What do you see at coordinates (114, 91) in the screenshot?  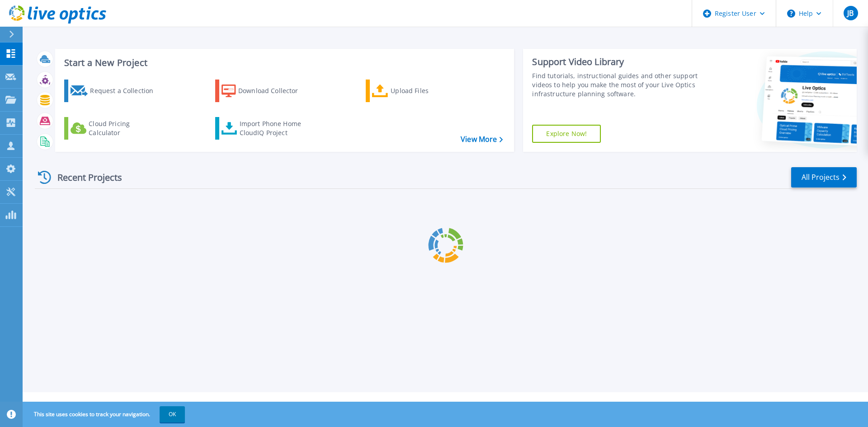 I see `a: Request a Collection` at bounding box center [114, 91].